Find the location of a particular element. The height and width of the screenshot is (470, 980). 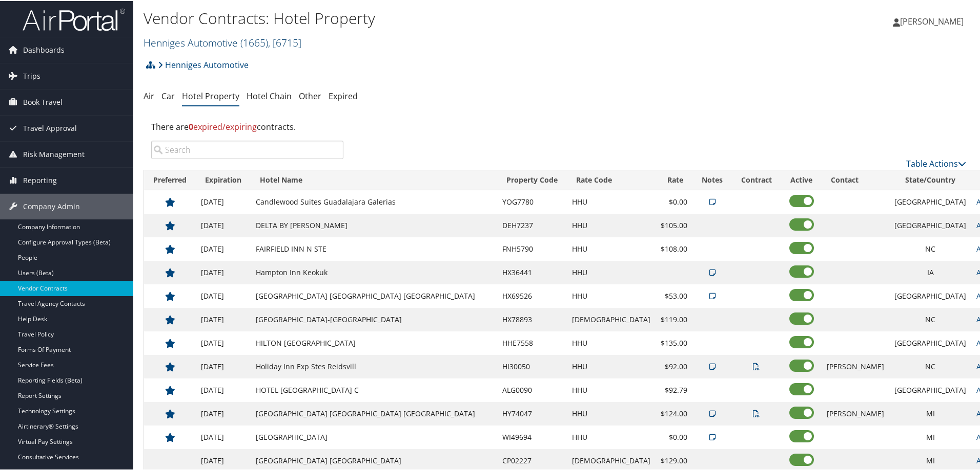

a: Car is located at coordinates (168, 96).